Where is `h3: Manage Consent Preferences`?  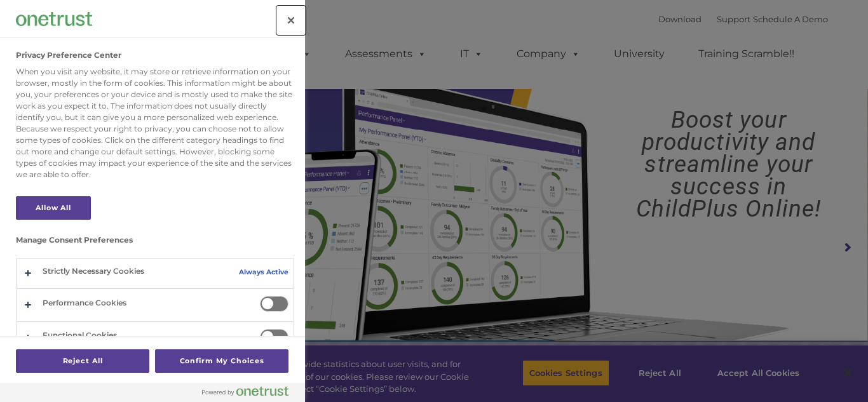 h3: Manage Consent Preferences is located at coordinates (155, 243).